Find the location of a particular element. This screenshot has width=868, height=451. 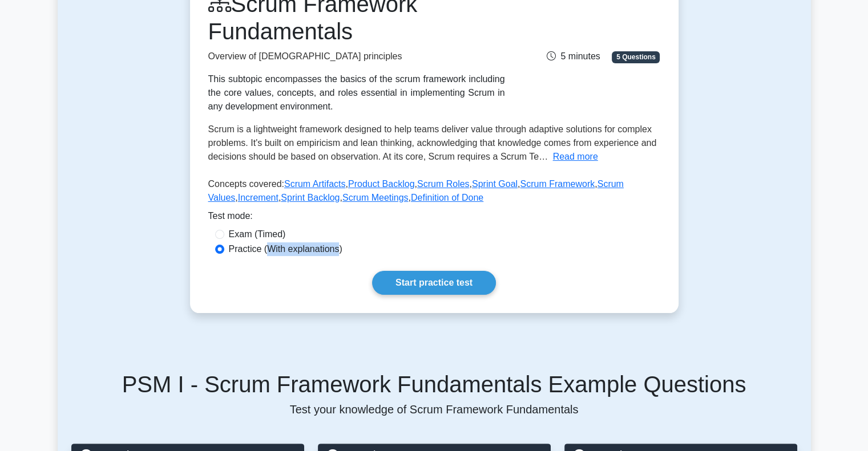

div: This subtopic encompasses the basics of the scrum framework including the core values, concepts, ... is located at coordinates (357, 93).